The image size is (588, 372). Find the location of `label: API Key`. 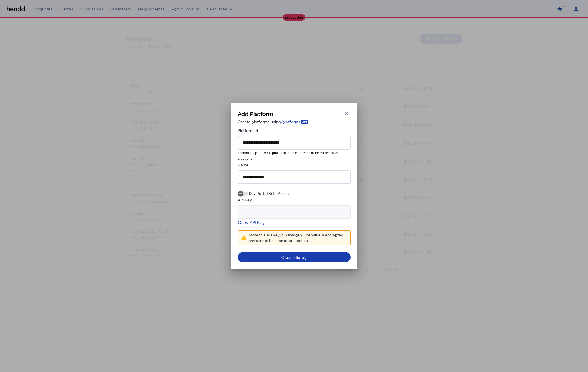

label: API Key is located at coordinates (245, 200).